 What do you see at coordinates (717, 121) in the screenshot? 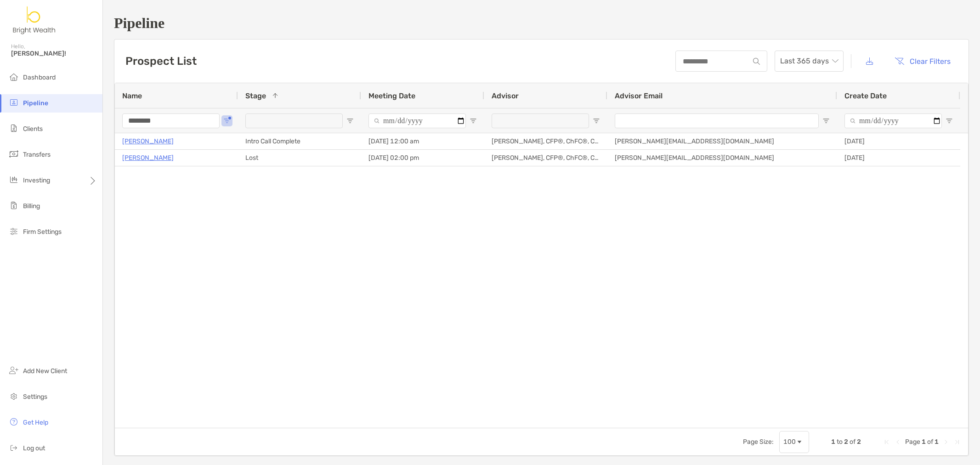
I see `input: Advisor Email Filter Input` at bounding box center [717, 121].